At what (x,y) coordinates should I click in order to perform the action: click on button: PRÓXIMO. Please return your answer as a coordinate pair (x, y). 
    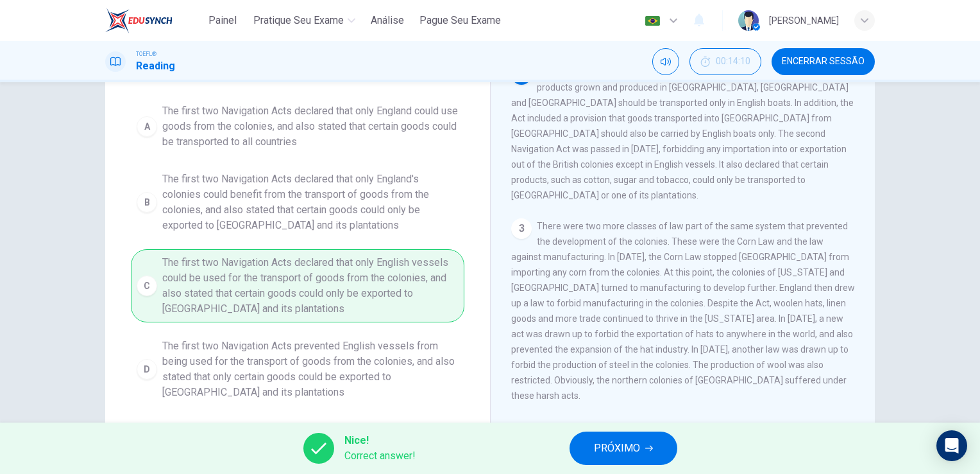
    Looking at the image, I should click on (624, 448).